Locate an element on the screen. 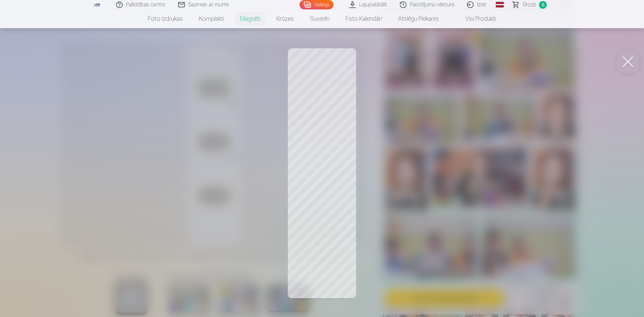 The height and width of the screenshot is (317, 644). a: Suvenīri is located at coordinates (319, 19).